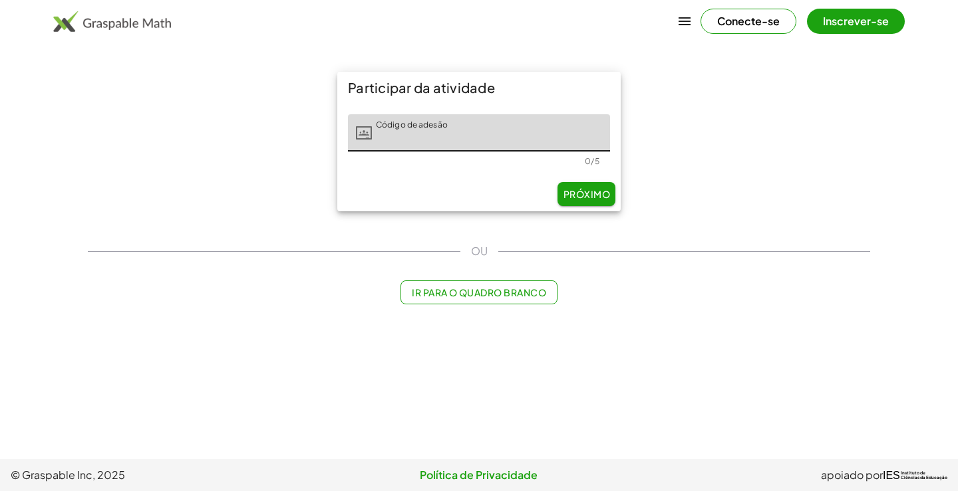 This screenshot has height=491, width=958. Describe the element at coordinates (855, 21) in the screenshot. I see `button: Inscrever-se` at that location.